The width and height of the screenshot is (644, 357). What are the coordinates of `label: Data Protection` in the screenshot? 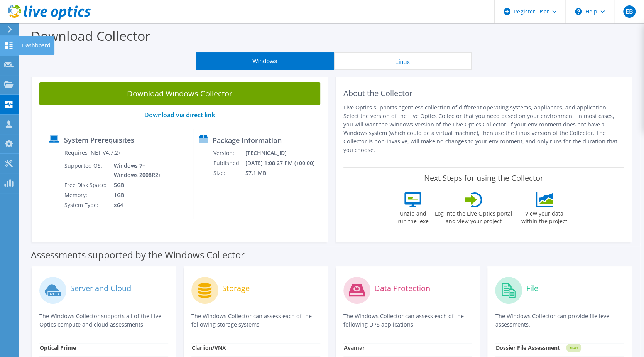 It's located at (402, 288).